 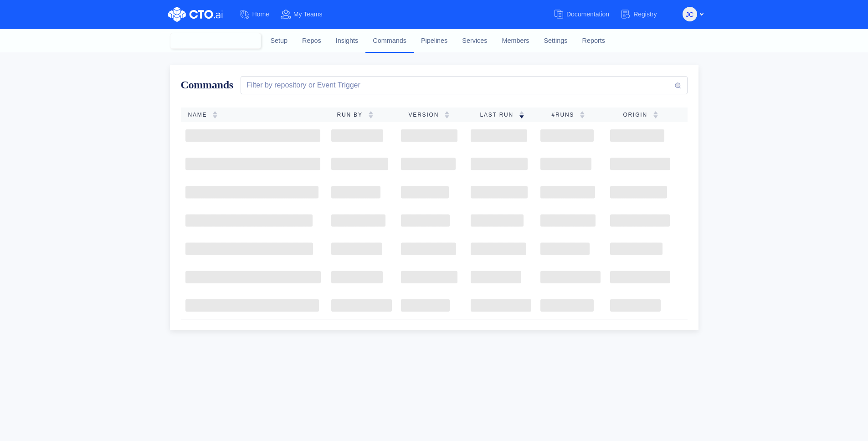 What do you see at coordinates (474, 41) in the screenshot?
I see `a: Services` at bounding box center [474, 41].